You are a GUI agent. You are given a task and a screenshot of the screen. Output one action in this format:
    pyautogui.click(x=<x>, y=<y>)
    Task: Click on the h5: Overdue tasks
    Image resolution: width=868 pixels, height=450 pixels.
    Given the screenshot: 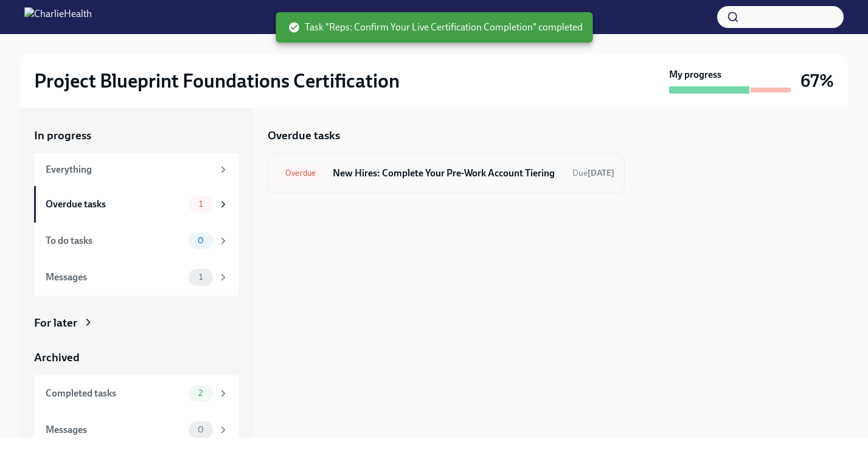 What is the action you would take?
    pyautogui.click(x=303, y=135)
    